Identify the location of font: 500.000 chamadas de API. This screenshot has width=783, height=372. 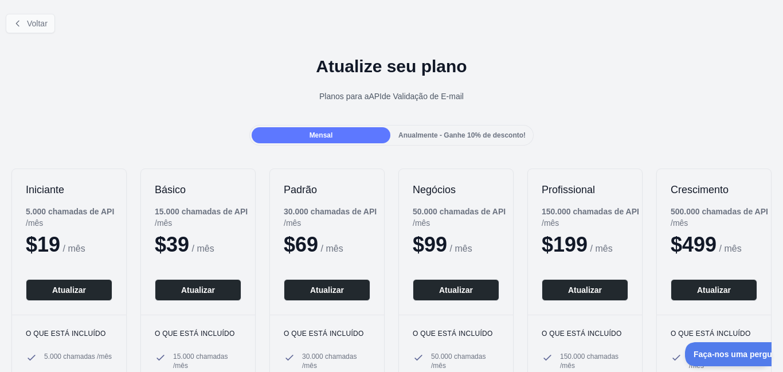
(720, 212).